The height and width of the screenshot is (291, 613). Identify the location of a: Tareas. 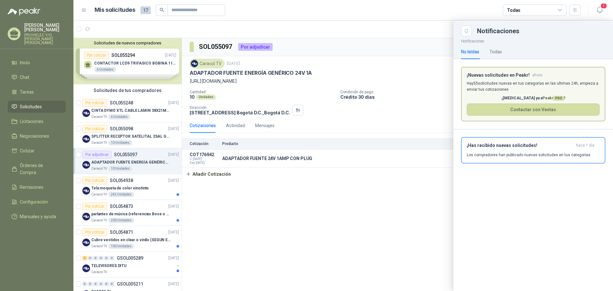
(37, 92).